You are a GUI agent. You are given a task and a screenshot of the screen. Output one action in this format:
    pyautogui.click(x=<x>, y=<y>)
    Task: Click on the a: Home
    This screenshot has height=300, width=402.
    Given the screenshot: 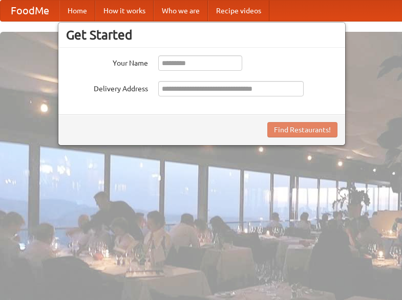 What is the action you would take?
    pyautogui.click(x=77, y=11)
    